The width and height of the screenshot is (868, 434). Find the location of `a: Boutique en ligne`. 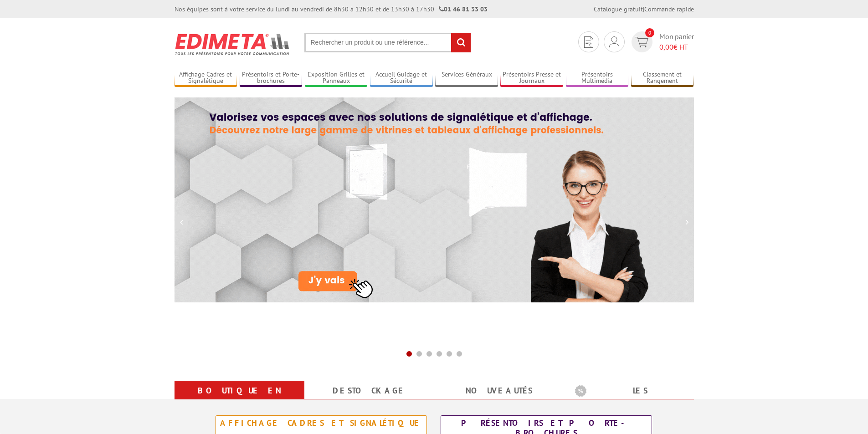

a: Boutique en ligne is located at coordinates (239, 399).